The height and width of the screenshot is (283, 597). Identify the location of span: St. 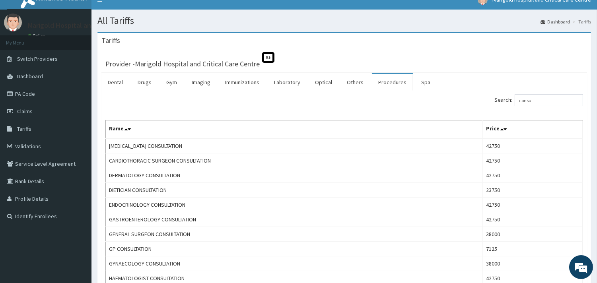
(268, 57).